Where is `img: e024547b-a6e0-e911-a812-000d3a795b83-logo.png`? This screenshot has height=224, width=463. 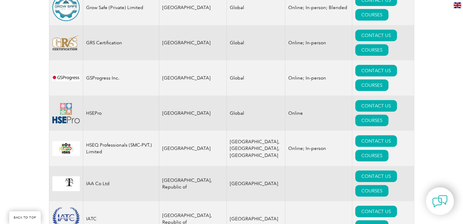
img: e024547b-a6e0-e911-a812-000d3a795b83-logo.png is located at coordinates (66, 78).